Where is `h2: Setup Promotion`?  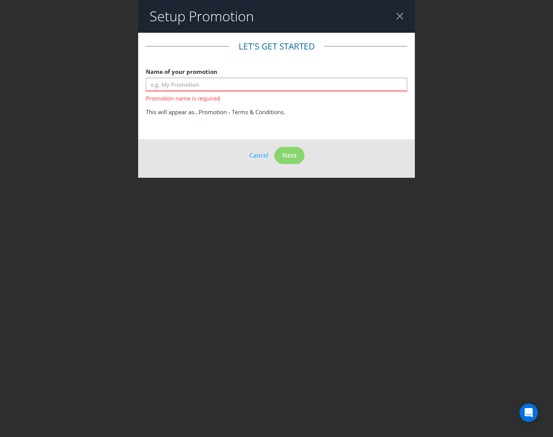
h2: Setup Promotion is located at coordinates (202, 16).